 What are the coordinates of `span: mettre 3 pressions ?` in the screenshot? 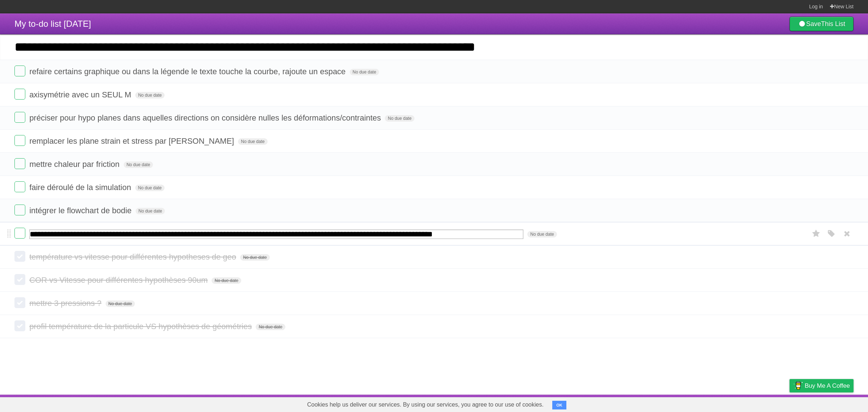 It's located at (66, 303).